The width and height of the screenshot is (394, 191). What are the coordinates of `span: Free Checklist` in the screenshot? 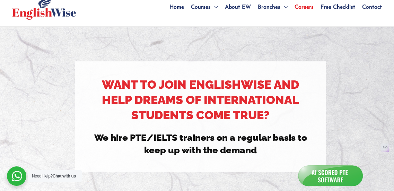 It's located at (338, 7).